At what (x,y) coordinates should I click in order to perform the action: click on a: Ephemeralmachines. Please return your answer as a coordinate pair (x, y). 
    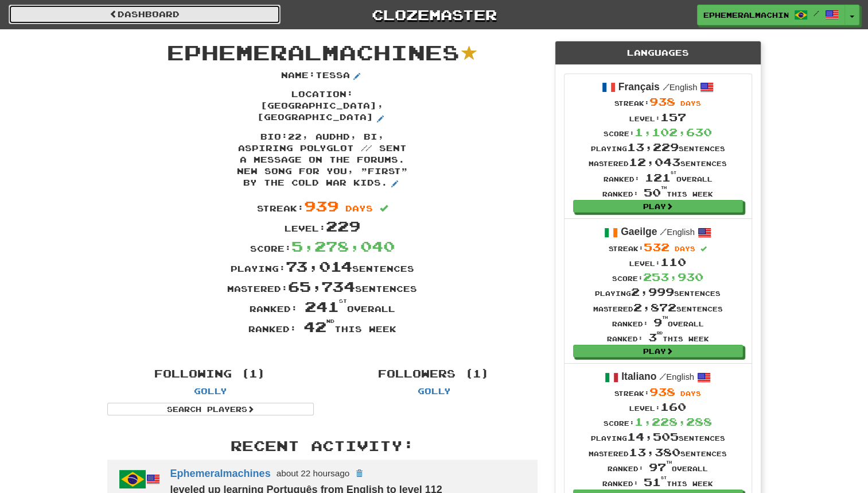
    Looking at the image, I should click on (221, 473).